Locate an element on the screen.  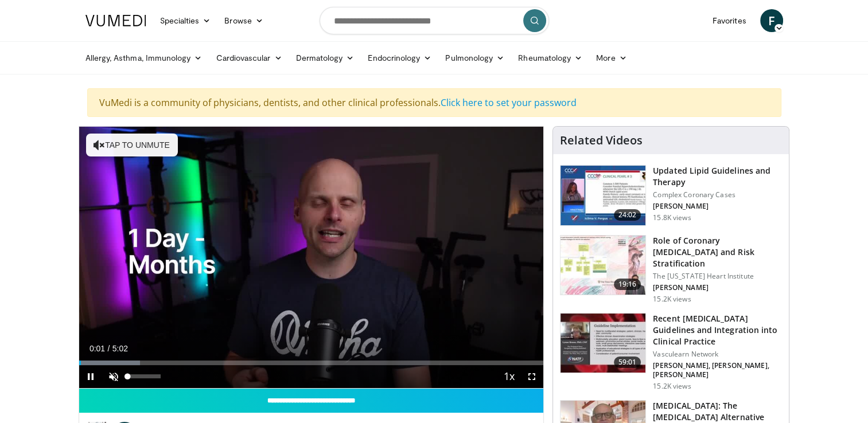
span: 5:02 is located at coordinates (120, 349).